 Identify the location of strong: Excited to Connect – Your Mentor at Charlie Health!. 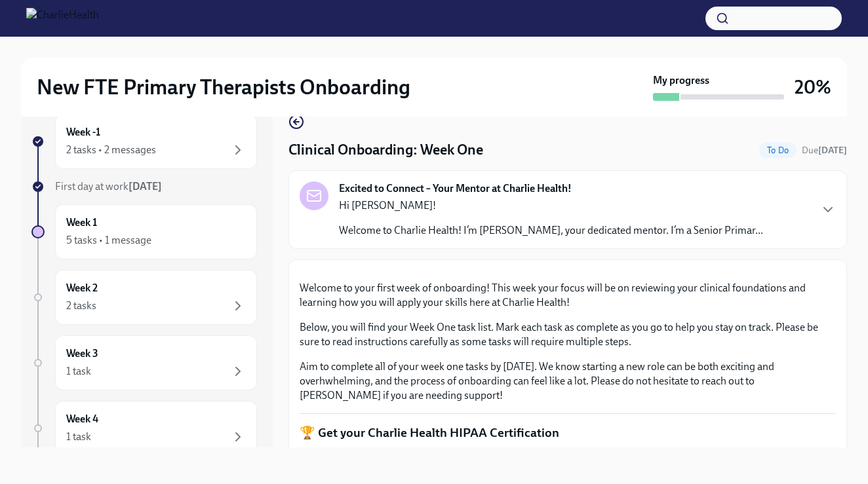
(455, 188).